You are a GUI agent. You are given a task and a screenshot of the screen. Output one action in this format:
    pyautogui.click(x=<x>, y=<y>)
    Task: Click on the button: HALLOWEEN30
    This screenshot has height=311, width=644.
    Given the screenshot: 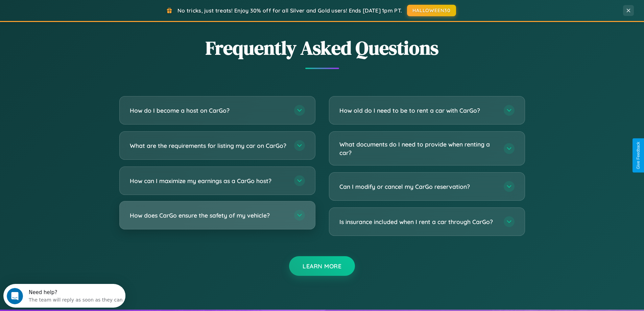 What is the action you would take?
    pyautogui.click(x=432, y=11)
    